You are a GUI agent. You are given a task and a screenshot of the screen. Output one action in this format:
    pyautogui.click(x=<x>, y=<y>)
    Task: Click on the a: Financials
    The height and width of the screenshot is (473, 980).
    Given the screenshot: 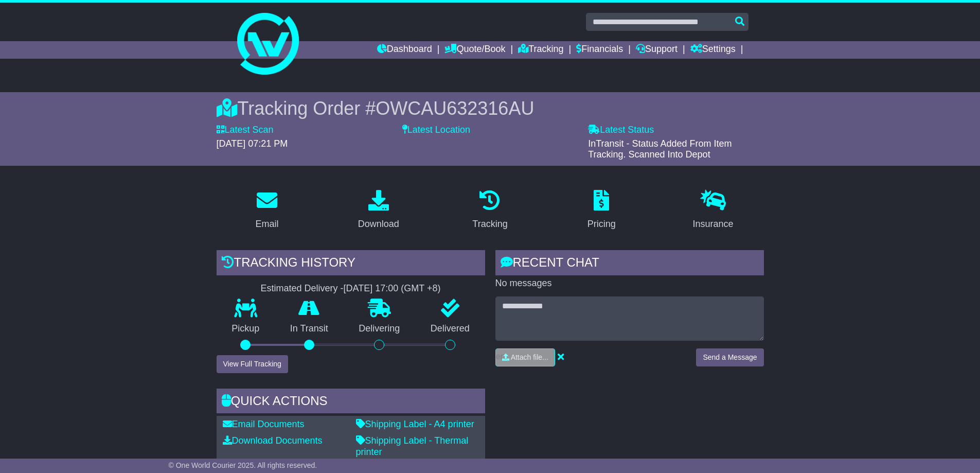 What is the action you would take?
    pyautogui.click(x=599, y=50)
    